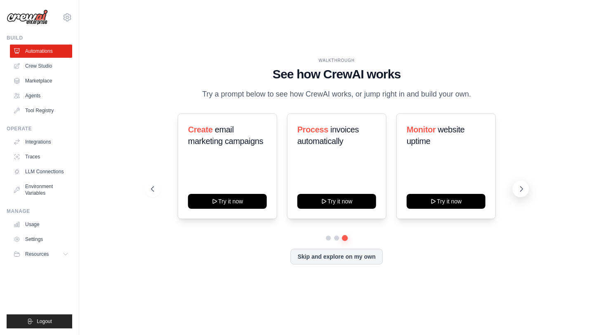  Describe the element at coordinates (41, 254) in the screenshot. I see `button: Resources` at that location.